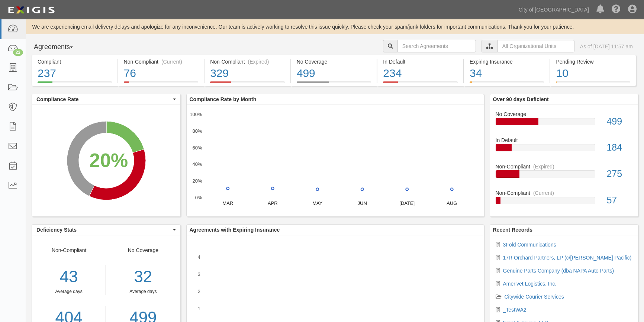 This screenshot has width=644, height=322. What do you see at coordinates (75, 84) in the screenshot?
I see `a: Compliant237` at bounding box center [75, 84].